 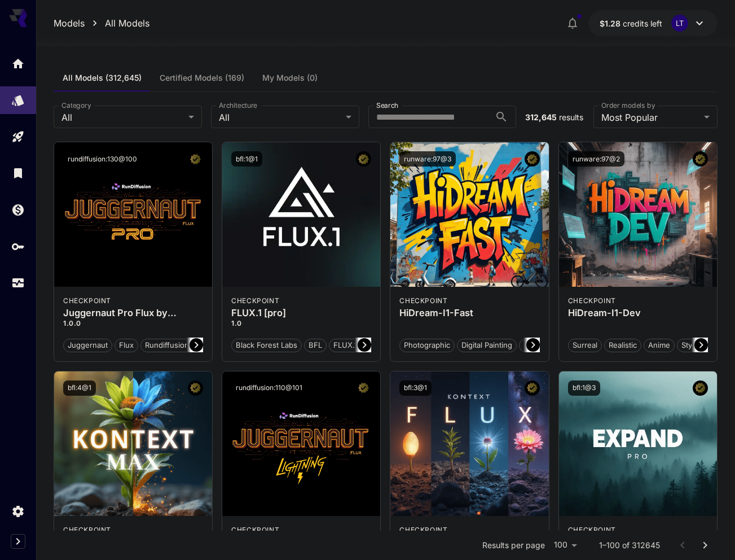 I want to click on a: Models, so click(x=69, y=23).